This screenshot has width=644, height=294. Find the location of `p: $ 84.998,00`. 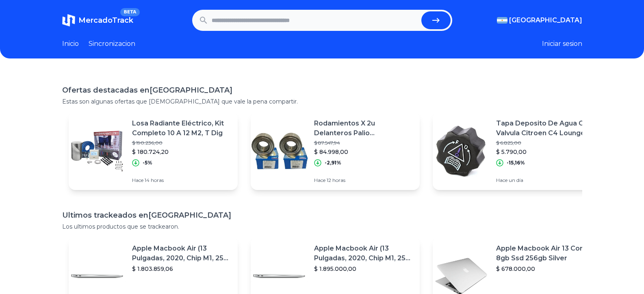

p: $ 84.998,00 is located at coordinates (363, 152).